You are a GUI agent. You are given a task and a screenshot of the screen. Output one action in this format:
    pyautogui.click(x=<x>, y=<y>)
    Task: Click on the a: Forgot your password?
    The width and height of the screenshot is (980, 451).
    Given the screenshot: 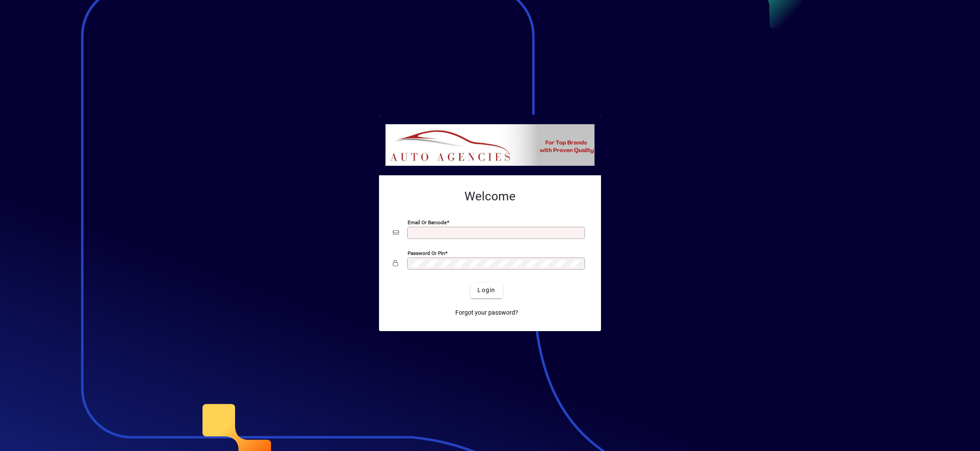 What is the action you would take?
    pyautogui.click(x=486, y=313)
    